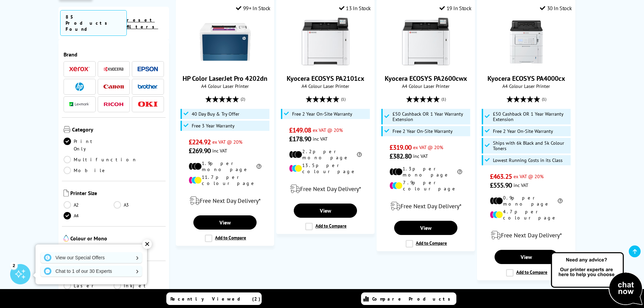 This screenshot has width=644, height=308. What do you see at coordinates (148, 104) in the screenshot?
I see `img: OKI` at bounding box center [148, 104].